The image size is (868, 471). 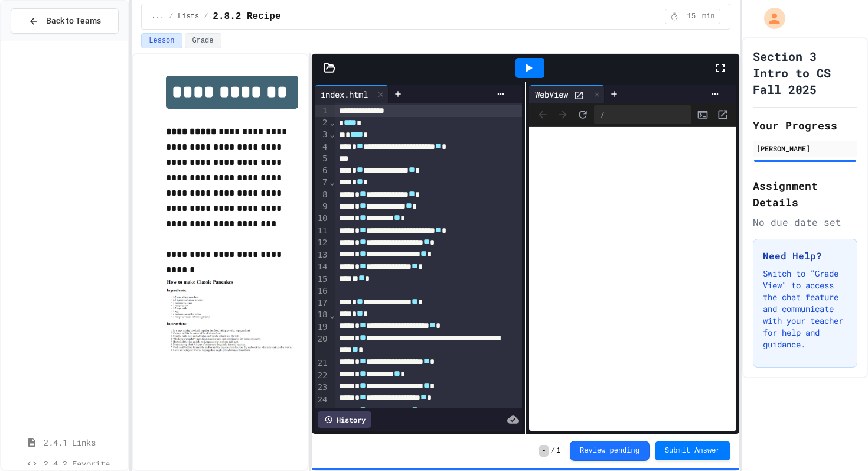 What do you see at coordinates (161, 41) in the screenshot?
I see `button: Lesson` at bounding box center [161, 41].